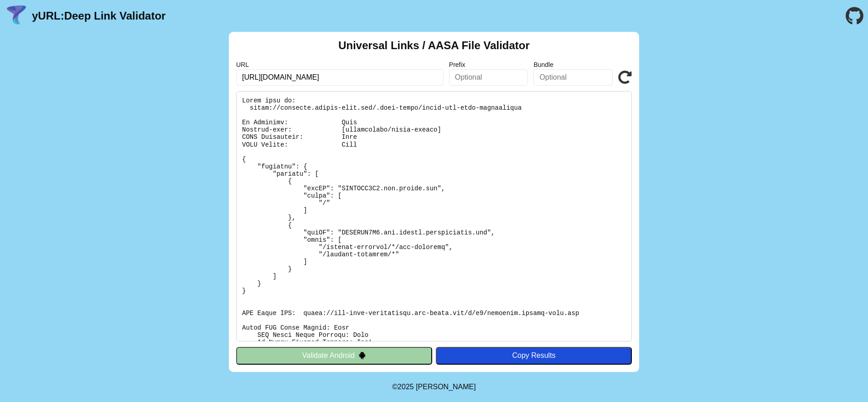 The image size is (868, 402). I want to click on label: Bundle, so click(573, 65).